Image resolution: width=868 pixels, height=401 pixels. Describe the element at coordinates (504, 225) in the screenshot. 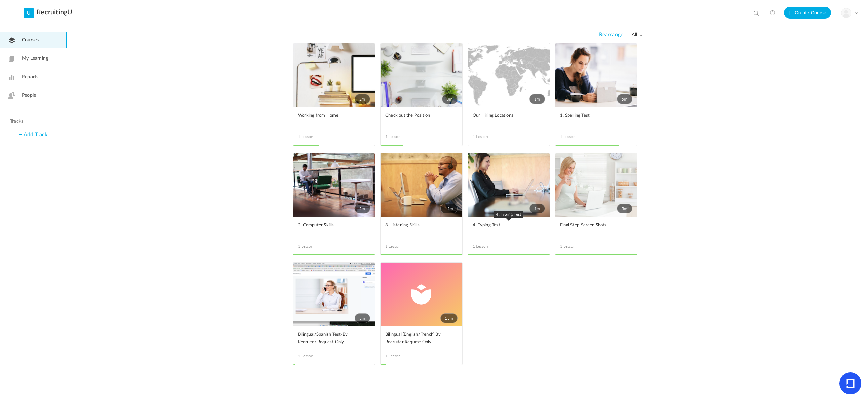

I see `span: 4. Typing Test` at that location.